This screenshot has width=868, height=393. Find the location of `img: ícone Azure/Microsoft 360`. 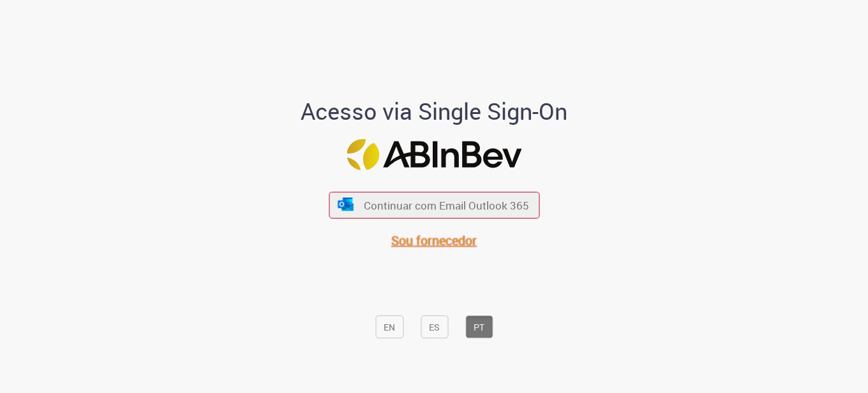

img: ícone Azure/Microsoft 360 is located at coordinates (346, 204).